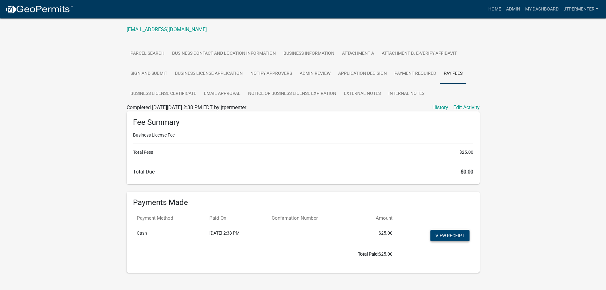 The height and width of the screenshot is (290, 606). Describe the element at coordinates (292, 94) in the screenshot. I see `a: Notice of Business License Expiration` at that location.